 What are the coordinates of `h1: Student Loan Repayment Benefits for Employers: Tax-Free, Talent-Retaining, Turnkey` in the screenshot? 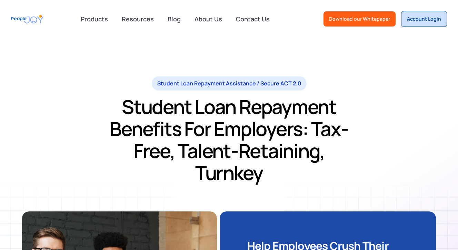 It's located at (229, 140).